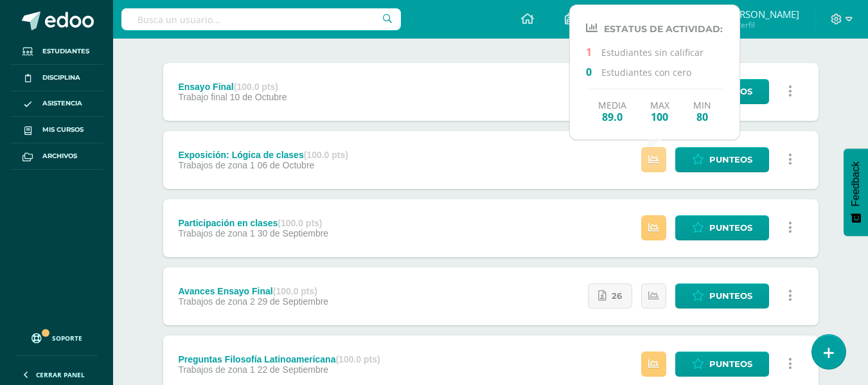 The image size is (868, 385). Describe the element at coordinates (293, 301) in the screenshot. I see `span: 29 de Septiembre` at that location.